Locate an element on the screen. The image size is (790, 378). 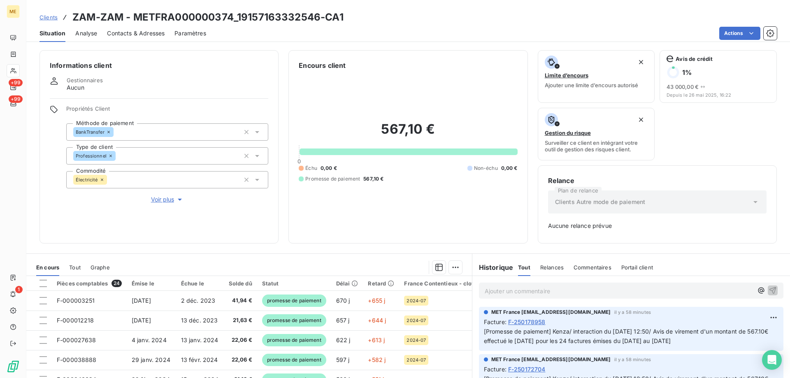
span: F-000003251 is located at coordinates (76, 300).